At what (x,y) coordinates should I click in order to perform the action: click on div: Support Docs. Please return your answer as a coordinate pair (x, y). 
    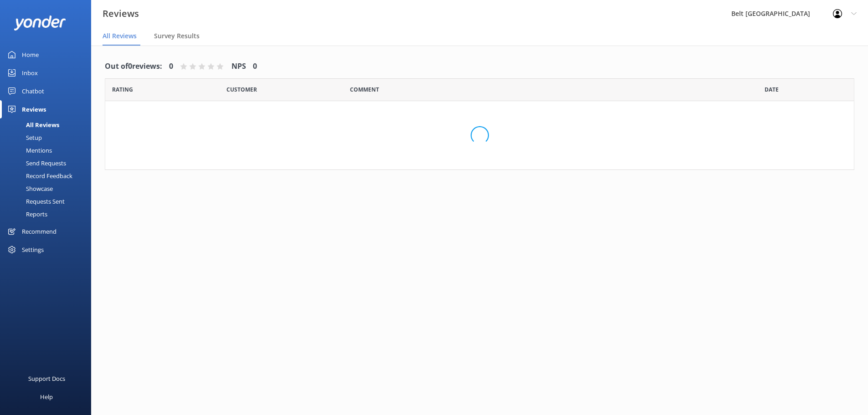
    Looking at the image, I should click on (46, 379).